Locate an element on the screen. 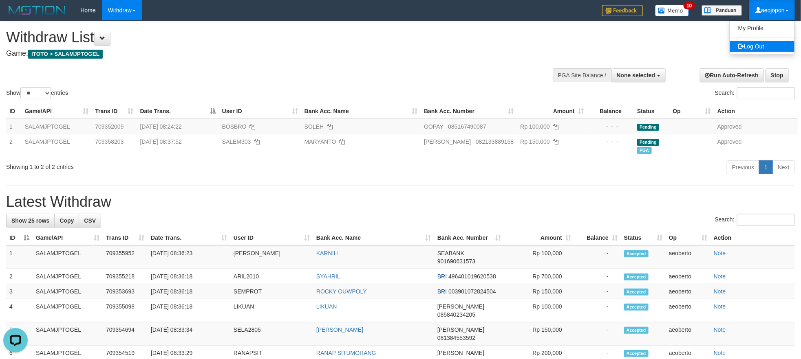 This screenshot has height=359, width=801. th: Action is located at coordinates (756, 111).